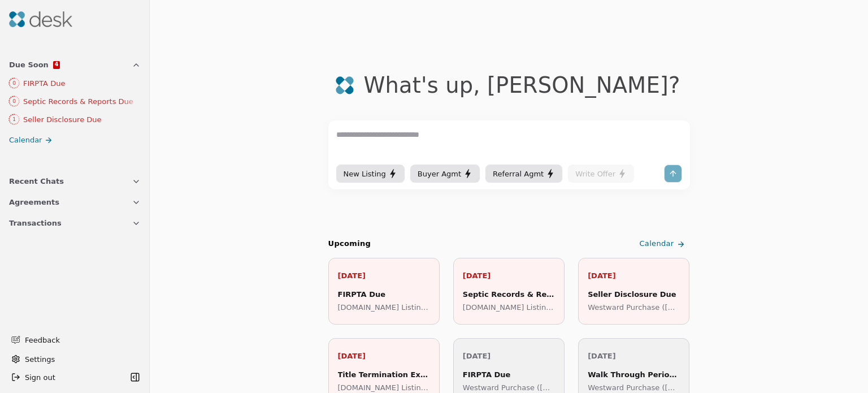 The image size is (868, 393). What do you see at coordinates (439, 174) in the screenshot?
I see `span: Buyer Agmt` at bounding box center [439, 174].